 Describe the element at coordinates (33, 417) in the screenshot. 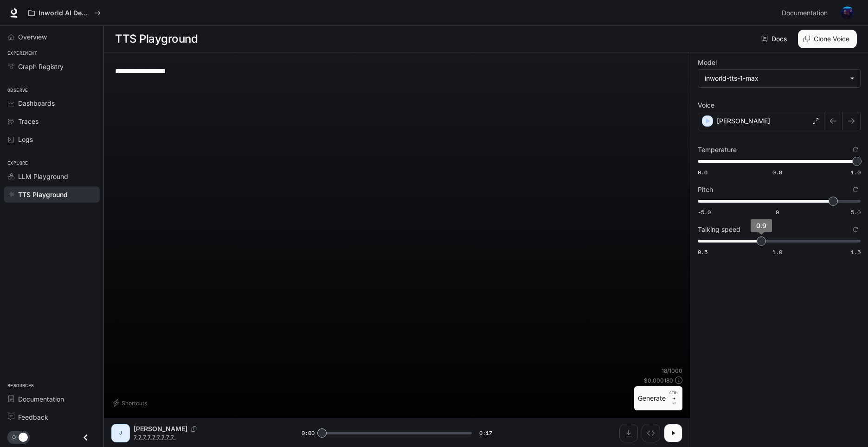

I see `span: Feedback` at that location.